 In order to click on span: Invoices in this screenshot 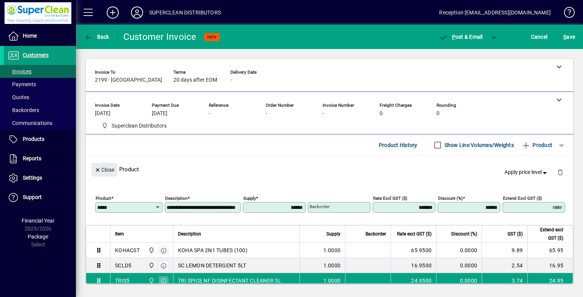, I will do `click(19, 71)`.